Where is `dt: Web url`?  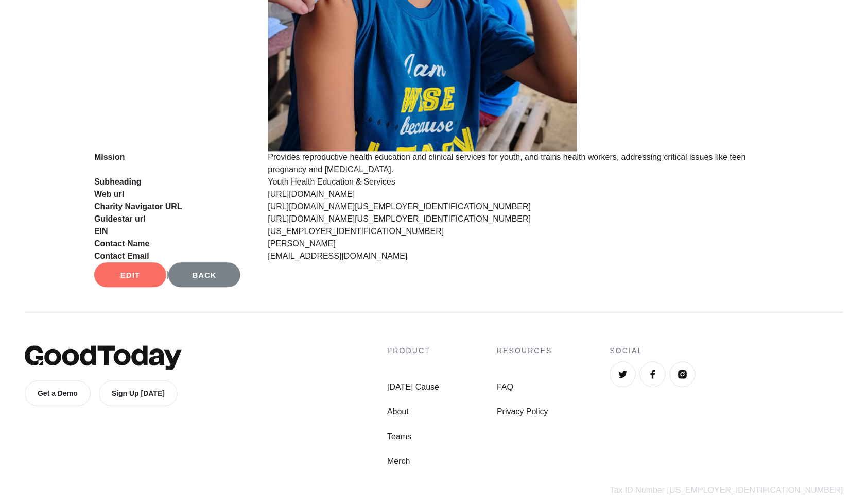
dt: Web url is located at coordinates (173, 194).